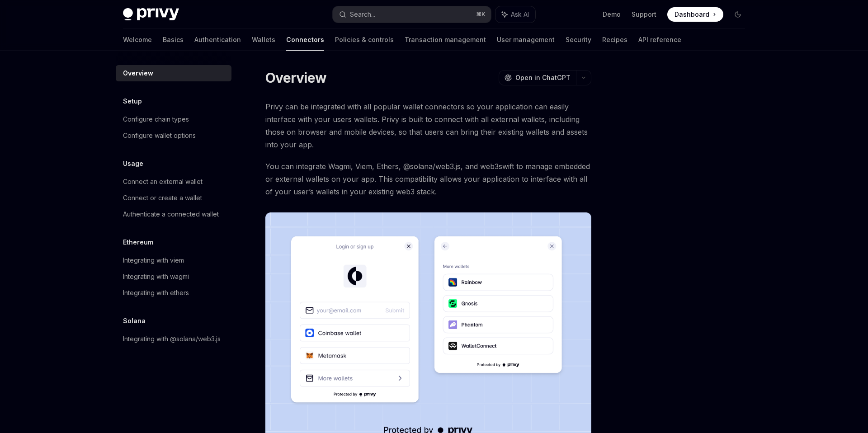 The height and width of the screenshot is (433, 868). I want to click on button: Ask AI, so click(515, 14).